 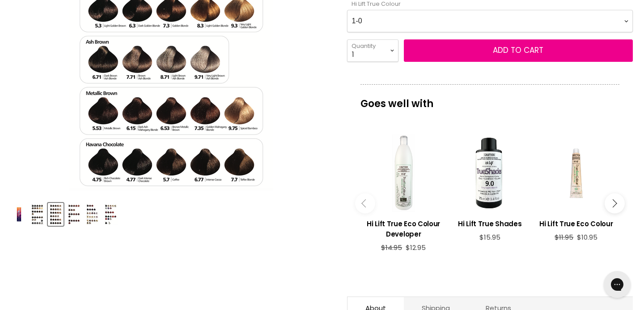 I want to click on span: Add to cart, so click(x=518, y=50).